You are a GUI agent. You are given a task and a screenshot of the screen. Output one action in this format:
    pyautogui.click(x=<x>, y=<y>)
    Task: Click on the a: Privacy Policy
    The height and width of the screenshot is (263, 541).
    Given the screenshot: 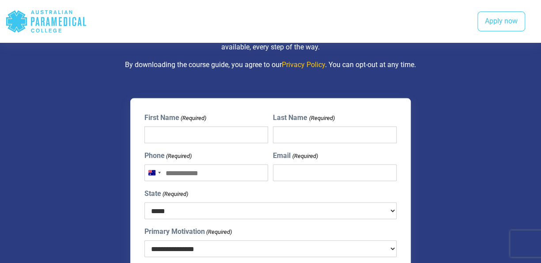 What is the action you would take?
    pyautogui.click(x=303, y=64)
    